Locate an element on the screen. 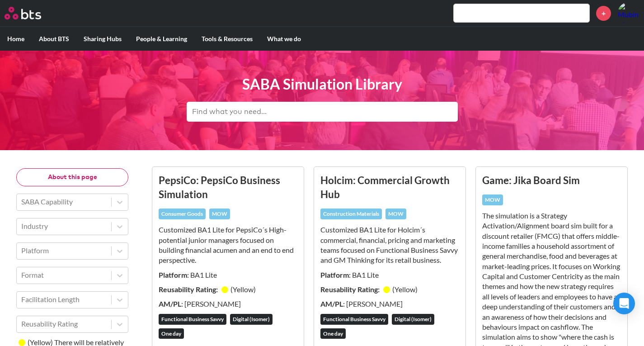 The width and height of the screenshot is (644, 346). div: Construction Materials is located at coordinates (351, 214).